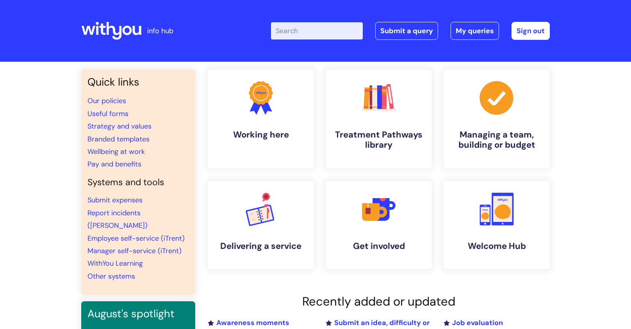 This screenshot has width=631, height=329. I want to click on a: My queries, so click(475, 31).